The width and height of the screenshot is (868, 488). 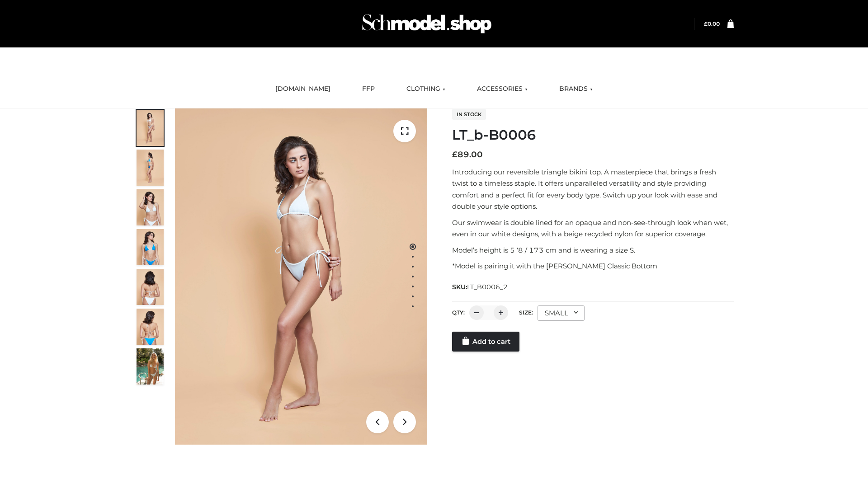 What do you see at coordinates (526, 312) in the screenshot?
I see `label: Size:` at bounding box center [526, 312].